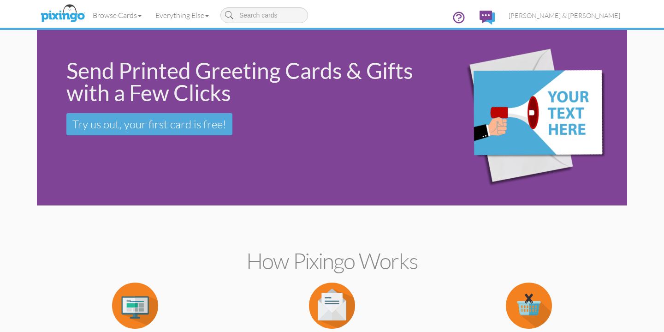 The height and width of the screenshot is (332, 664). I want to click on h2: How Pixingo works, so click(332, 261).